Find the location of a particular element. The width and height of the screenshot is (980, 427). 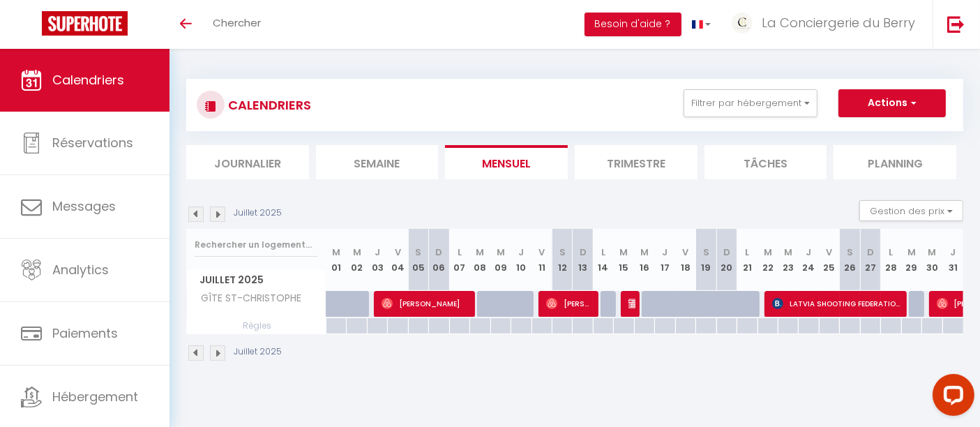

th: 05 is located at coordinates (418, 259).